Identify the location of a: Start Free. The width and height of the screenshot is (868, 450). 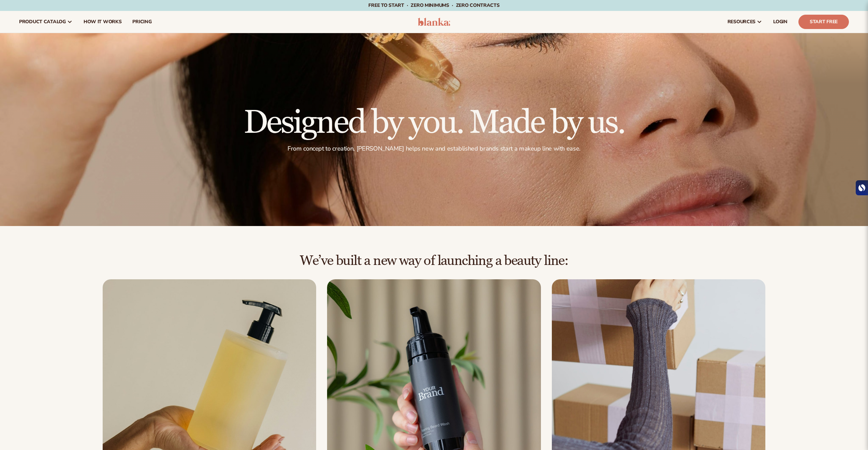
(824, 22).